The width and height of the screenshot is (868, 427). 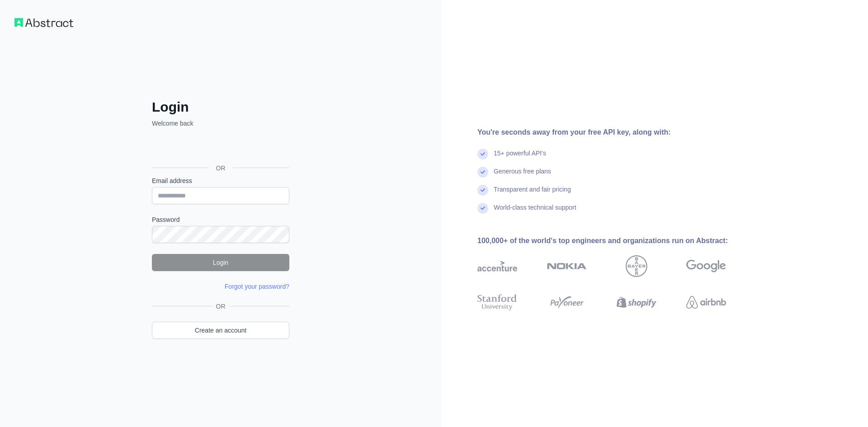 I want to click on img: stanford university, so click(x=498, y=302).